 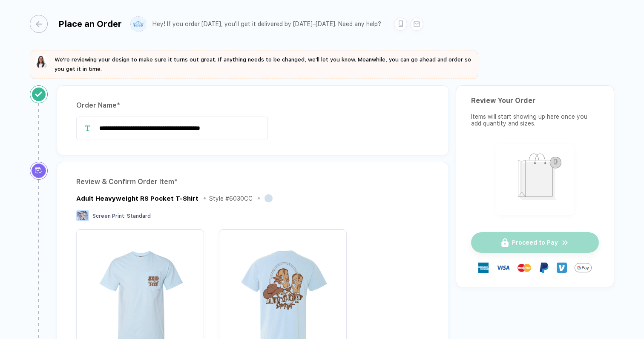 What do you see at coordinates (562, 268) in the screenshot?
I see `img: Venmo` at bounding box center [562, 268].